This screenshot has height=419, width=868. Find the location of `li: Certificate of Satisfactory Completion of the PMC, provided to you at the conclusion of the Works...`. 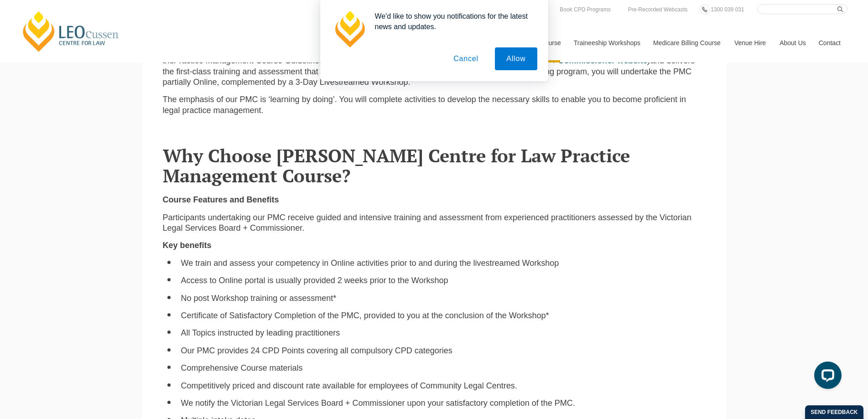

li: Certificate of Satisfactory Completion of the PMC, provided to you at the conclusion of the Works... is located at coordinates (444, 315).